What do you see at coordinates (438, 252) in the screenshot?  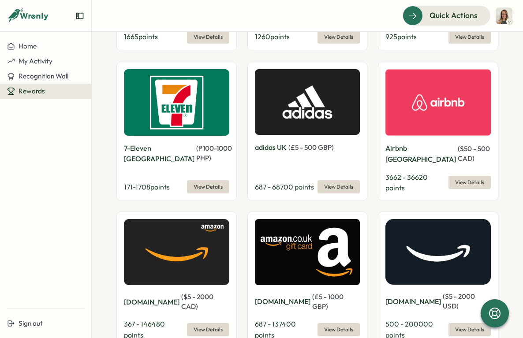 I see `img: Amazon.com` at bounding box center [438, 252].